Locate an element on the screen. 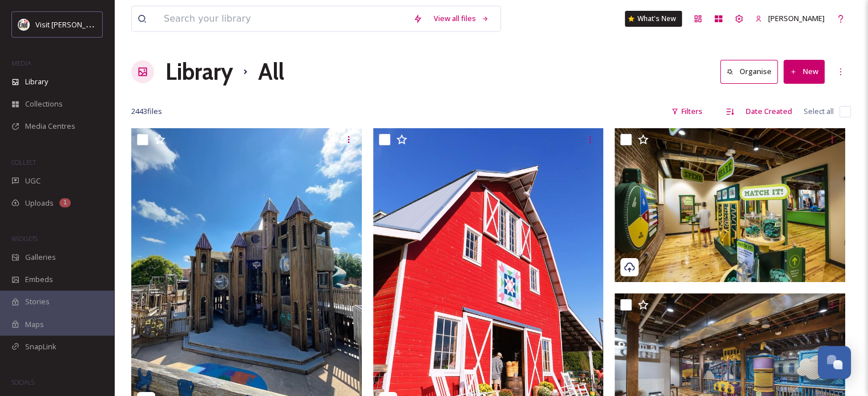 Image resolution: width=868 pixels, height=396 pixels. a: View all files is located at coordinates (461, 18).